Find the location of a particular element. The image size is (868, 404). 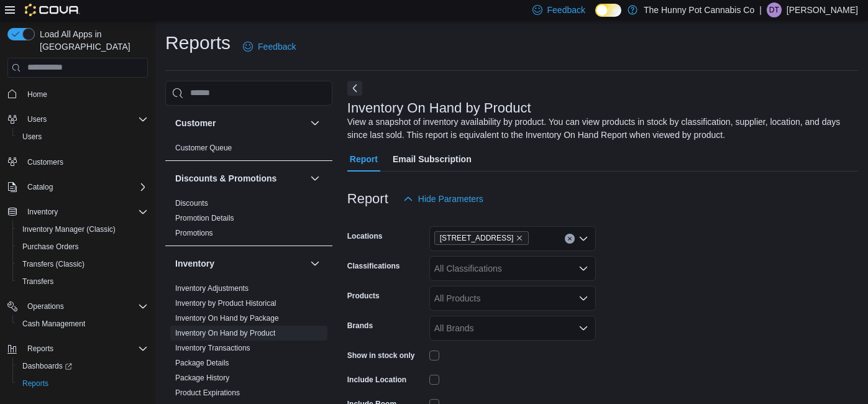

a: Cash Management is located at coordinates (54, 324).